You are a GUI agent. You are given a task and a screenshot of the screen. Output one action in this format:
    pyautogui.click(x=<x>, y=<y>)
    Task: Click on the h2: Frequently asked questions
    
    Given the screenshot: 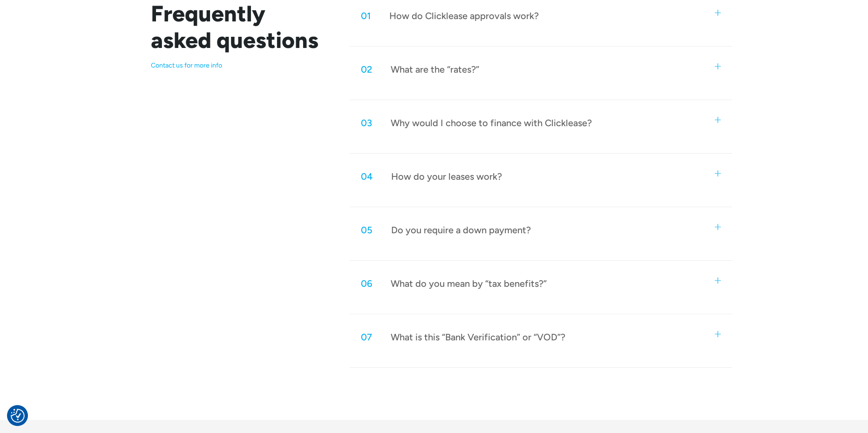 What is the action you would take?
    pyautogui.click(x=239, y=27)
    